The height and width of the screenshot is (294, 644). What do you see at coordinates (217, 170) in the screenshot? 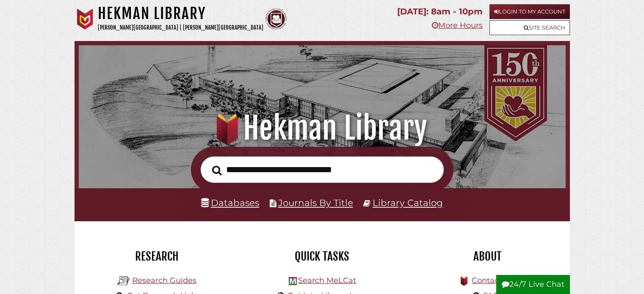
I see `button: Search` at bounding box center [217, 170].